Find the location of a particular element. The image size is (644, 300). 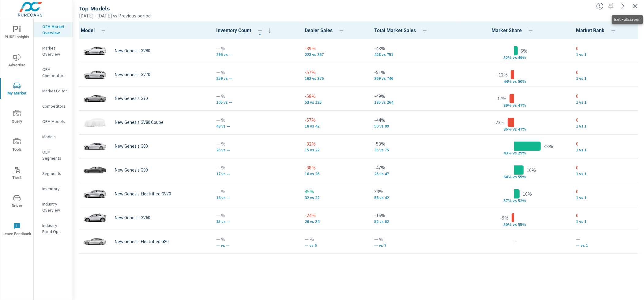

div: Segments is located at coordinates (53, 174).